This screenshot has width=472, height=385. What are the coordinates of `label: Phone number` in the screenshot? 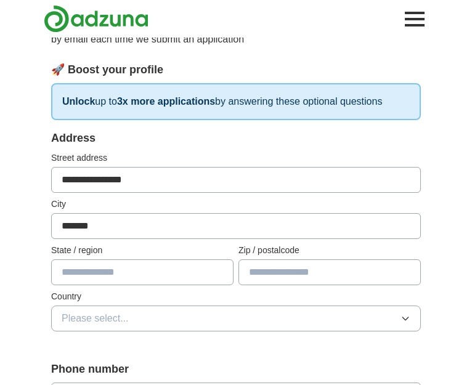 It's located at (236, 369).